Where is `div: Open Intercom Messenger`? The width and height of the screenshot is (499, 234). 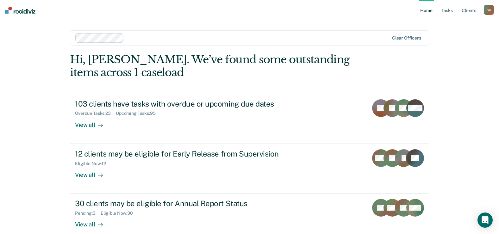
div: Open Intercom Messenger is located at coordinates (485, 220).